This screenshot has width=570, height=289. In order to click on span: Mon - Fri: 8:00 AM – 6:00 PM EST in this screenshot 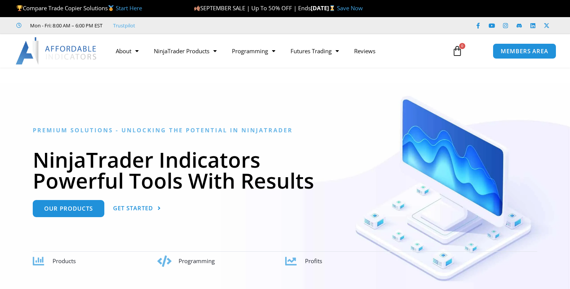, I will do `click(65, 25)`.